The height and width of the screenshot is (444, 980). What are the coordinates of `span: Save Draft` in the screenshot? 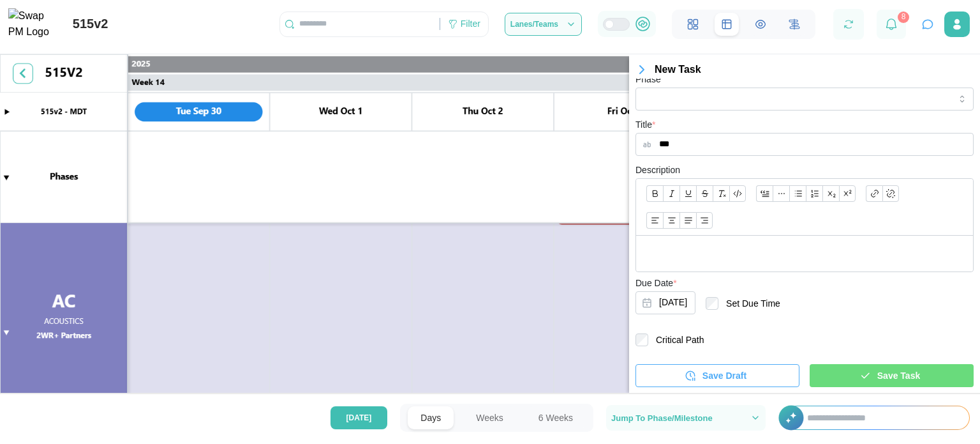 It's located at (724, 375).